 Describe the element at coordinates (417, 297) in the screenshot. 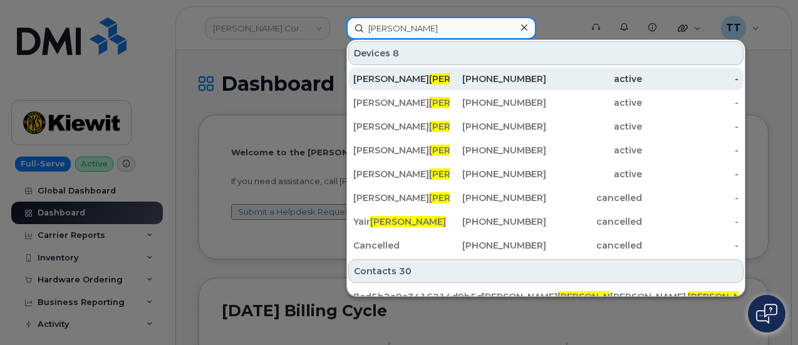

I see `div: 7cd5b2a9c3416214d9b5d8ed0501313e` at that location.